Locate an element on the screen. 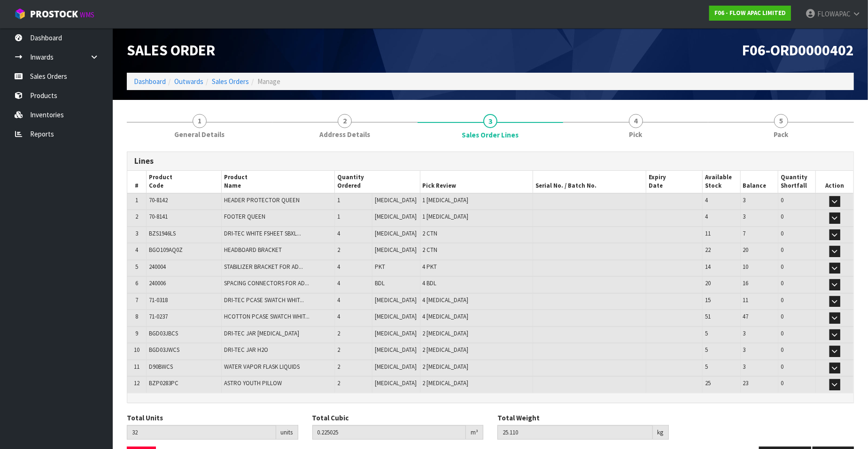  span: FLOWAPAC is located at coordinates (834, 14).